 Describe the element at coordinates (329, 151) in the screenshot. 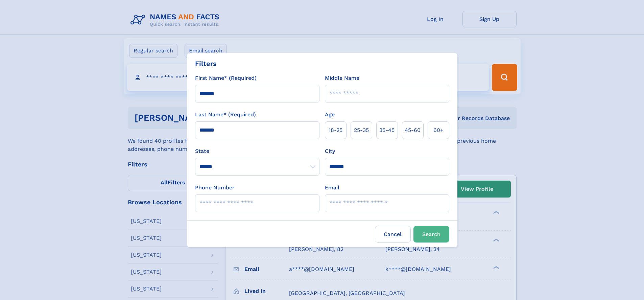

I see `label: City` at that location.